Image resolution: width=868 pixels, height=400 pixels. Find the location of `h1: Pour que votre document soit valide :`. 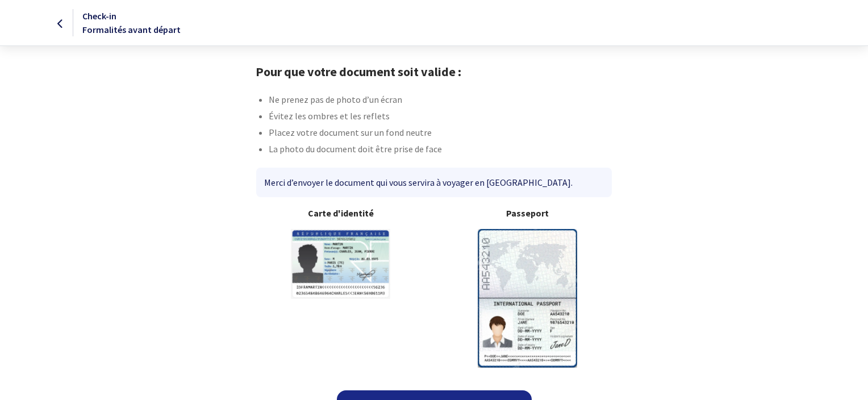

h1: Pour que votre document soit valide : is located at coordinates (433, 72).